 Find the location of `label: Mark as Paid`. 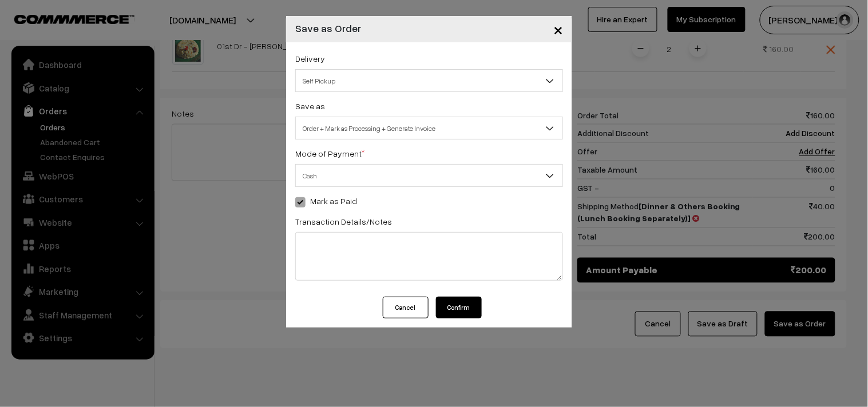

label: Mark as Paid is located at coordinates (326, 201).